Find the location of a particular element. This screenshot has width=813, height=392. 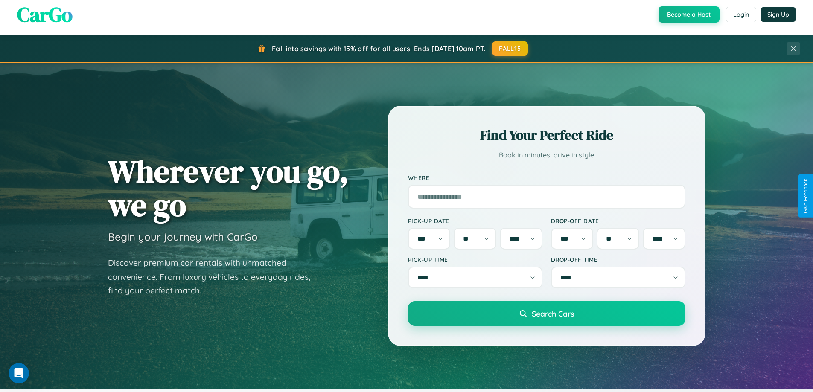

label: Pick-up Time is located at coordinates (475, 259).